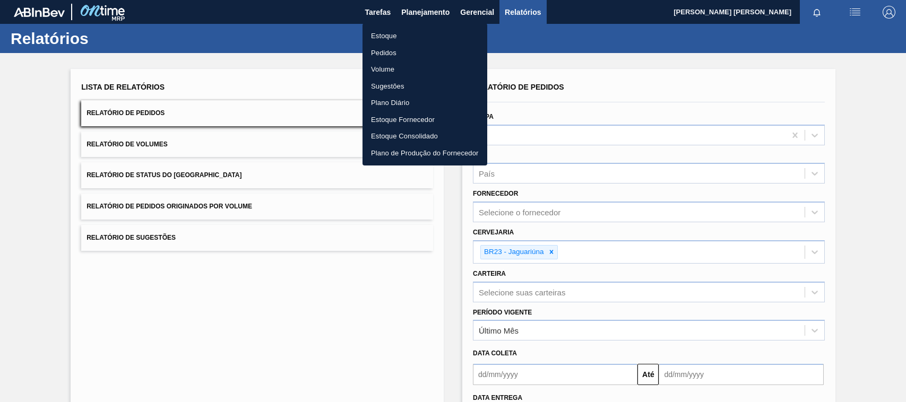 The image size is (906, 402). What do you see at coordinates (425, 153) in the screenshot?
I see `li: Plano de Produção do Fornecedor` at bounding box center [425, 153].